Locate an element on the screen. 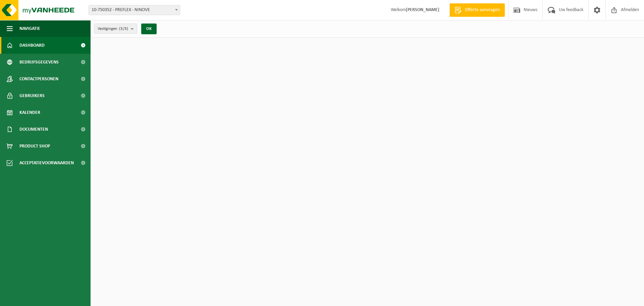 This screenshot has height=306, width=644. button: Vestigingen(3/3) is located at coordinates (116, 28).